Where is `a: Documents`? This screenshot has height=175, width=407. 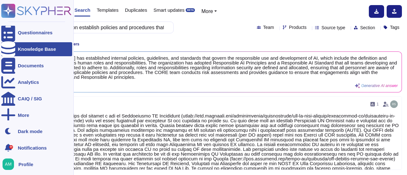
a: Documents is located at coordinates (37, 66).